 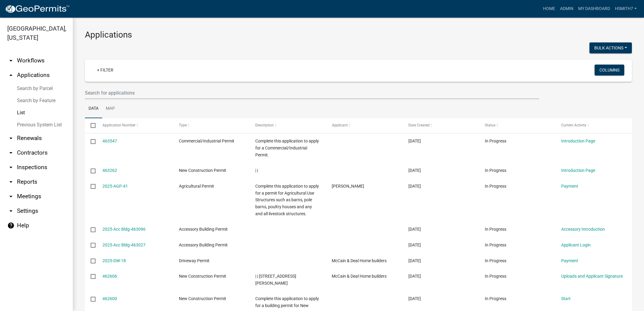 What do you see at coordinates (340, 125) in the screenshot?
I see `span: Applicant` at bounding box center [340, 125].